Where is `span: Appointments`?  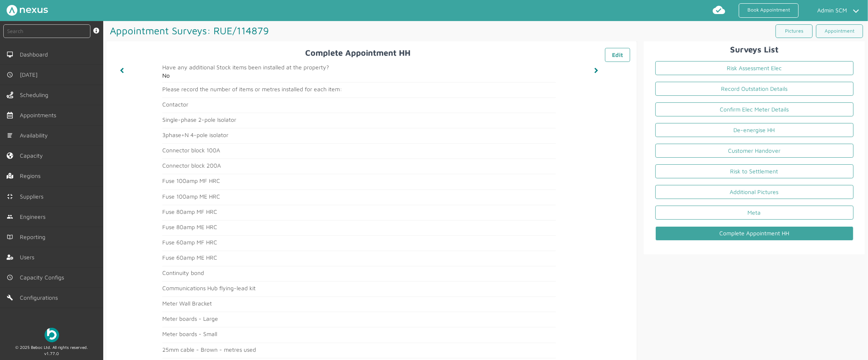 span: Appointments is located at coordinates (40, 115).